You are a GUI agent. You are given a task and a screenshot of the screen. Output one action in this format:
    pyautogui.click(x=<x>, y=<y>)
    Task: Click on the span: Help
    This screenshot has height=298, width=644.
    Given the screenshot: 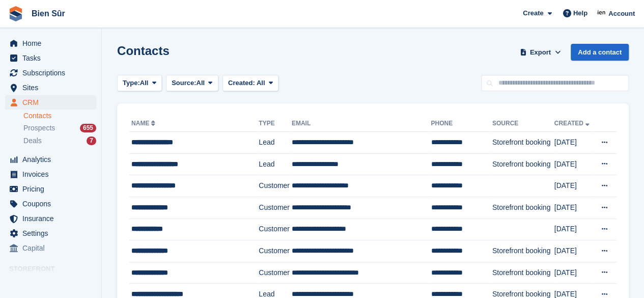 What is the action you would take?
    pyautogui.click(x=580, y=13)
    